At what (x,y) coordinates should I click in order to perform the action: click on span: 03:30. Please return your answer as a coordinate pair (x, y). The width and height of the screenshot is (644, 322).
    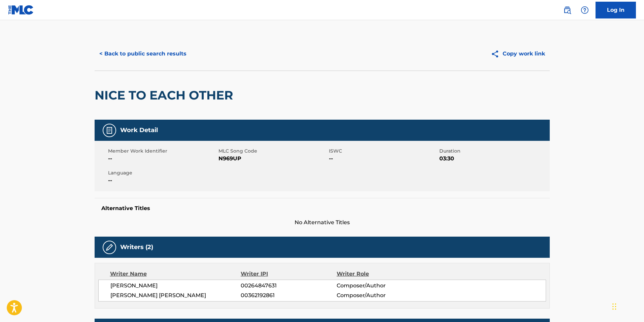
    Looking at the image, I should click on (493, 159).